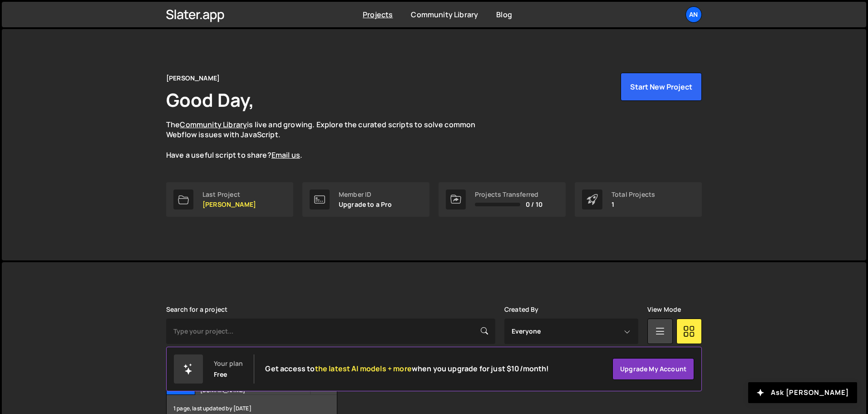  I want to click on a: Upgrade my account, so click(653, 369).